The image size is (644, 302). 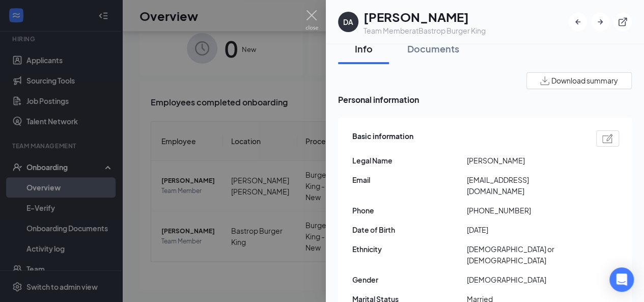 What do you see at coordinates (578, 22) in the screenshot?
I see `button: ArrowLeftNew` at bounding box center [578, 22].